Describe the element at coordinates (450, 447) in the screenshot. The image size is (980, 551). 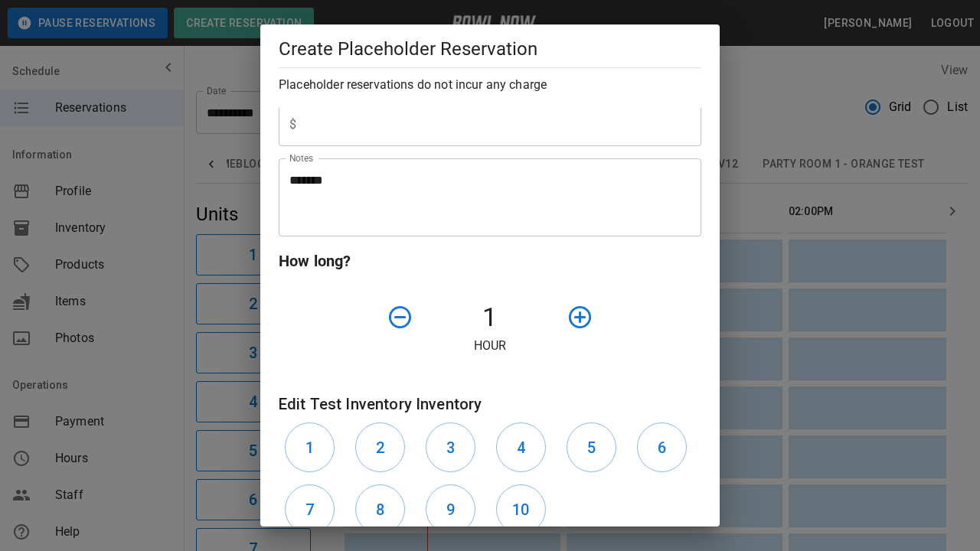
I see `button: 3` at that location.